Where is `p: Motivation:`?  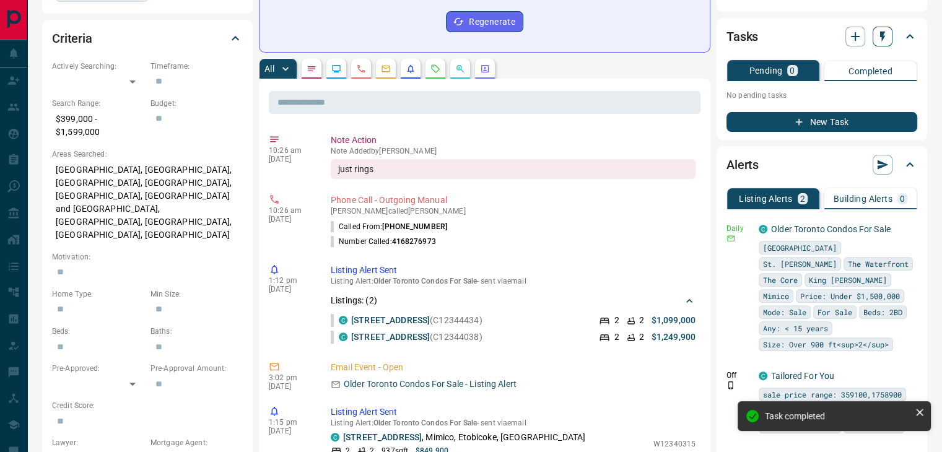
p: Motivation: is located at coordinates (147, 257).